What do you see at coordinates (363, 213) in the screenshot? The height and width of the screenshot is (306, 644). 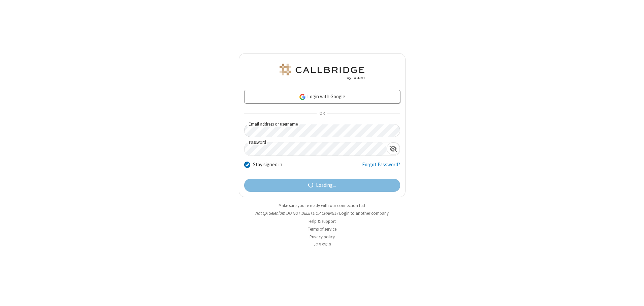 I see `button: Login to another company` at bounding box center [363, 213].